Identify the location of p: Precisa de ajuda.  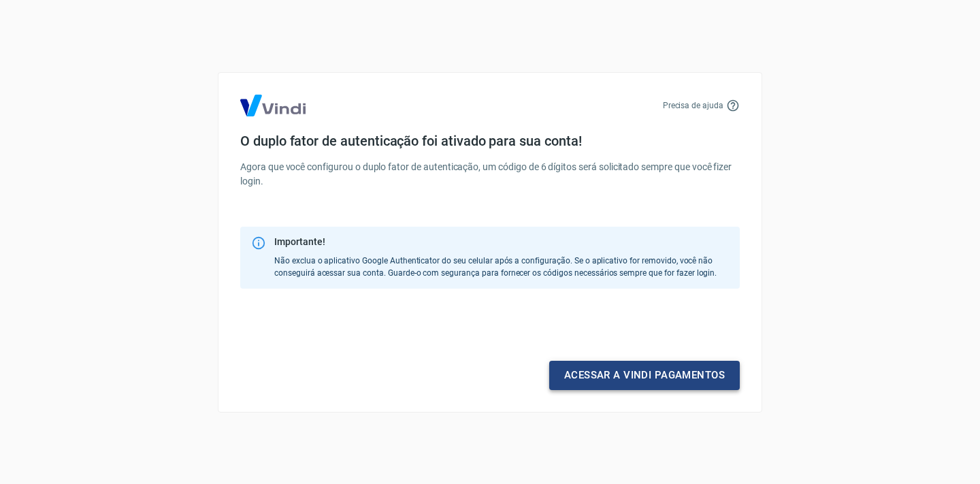
(693, 106).